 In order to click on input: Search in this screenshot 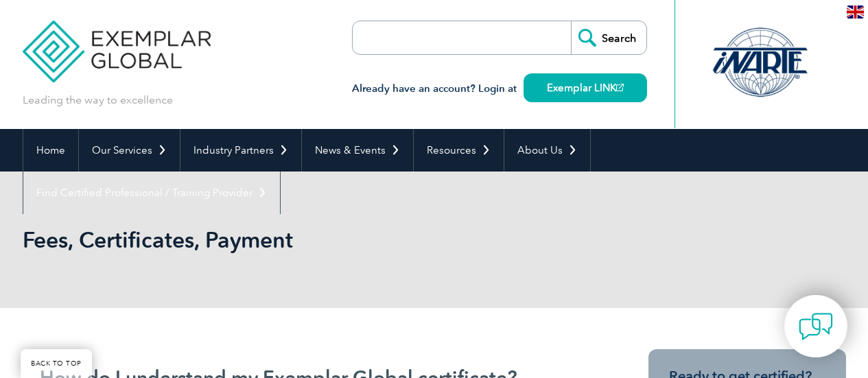, I will do `click(609, 37)`.